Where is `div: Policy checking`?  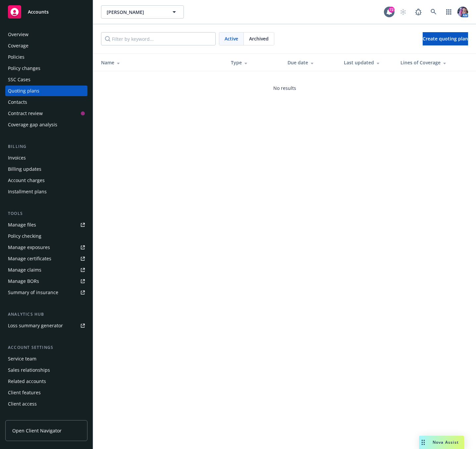 div: Policy checking is located at coordinates (24, 236).